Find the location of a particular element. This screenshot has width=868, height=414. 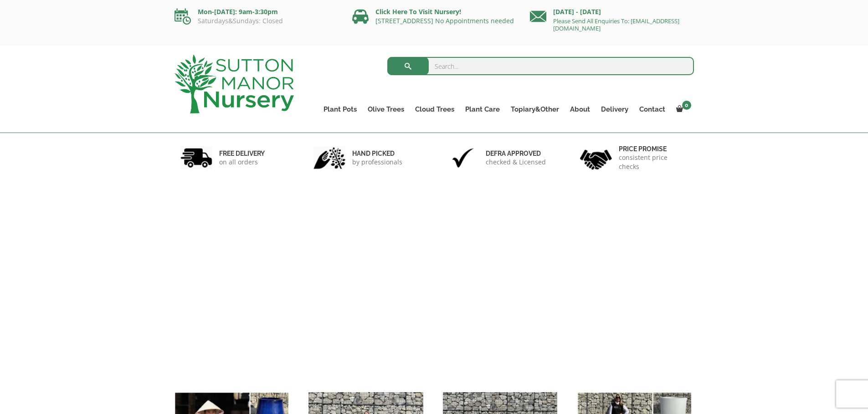

a: Delivery is located at coordinates (614, 109).